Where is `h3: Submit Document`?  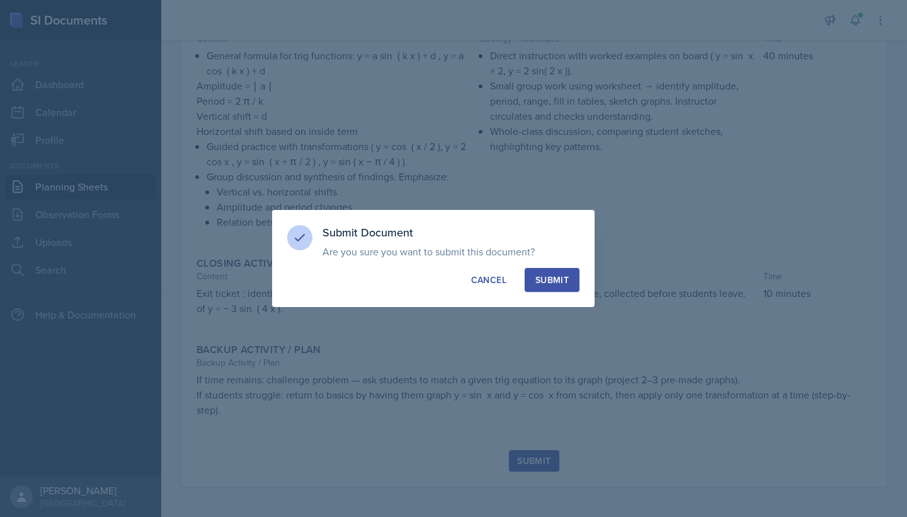
h3: Submit Document is located at coordinates (451, 233).